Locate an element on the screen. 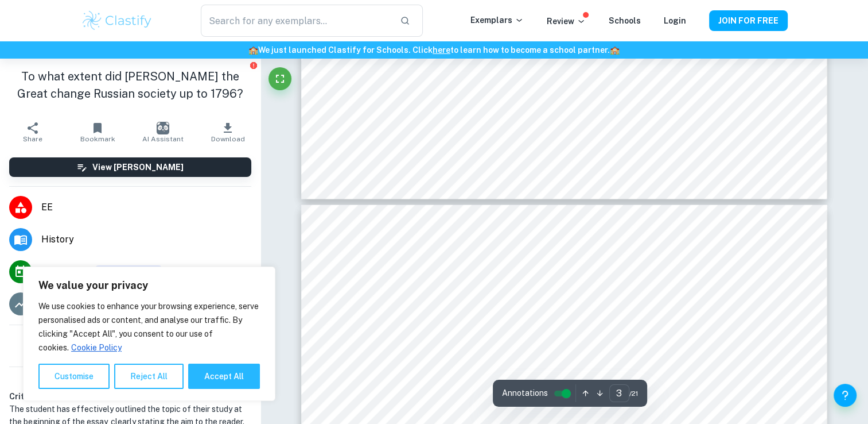 This screenshot has width=868, height=424. button: Report issue is located at coordinates (254, 65).